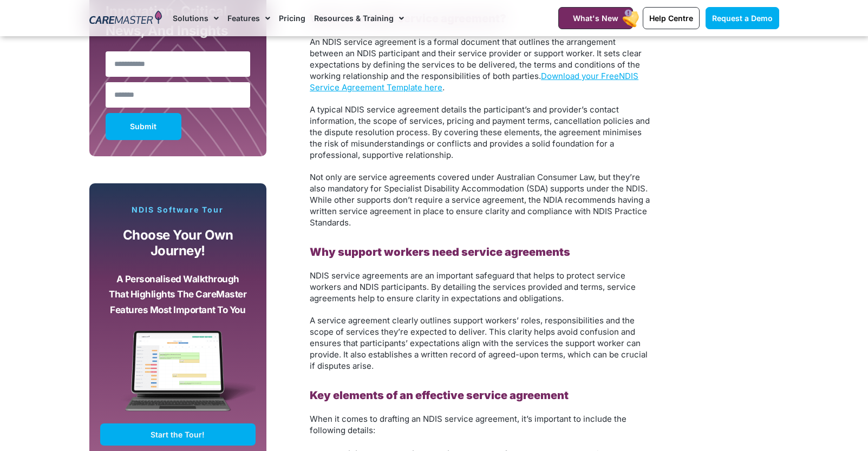 The height and width of the screenshot is (451, 868). I want to click on a: What's New, so click(595, 18).